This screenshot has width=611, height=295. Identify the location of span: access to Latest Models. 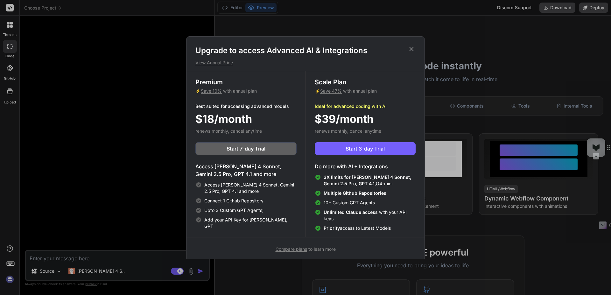
(357, 228).